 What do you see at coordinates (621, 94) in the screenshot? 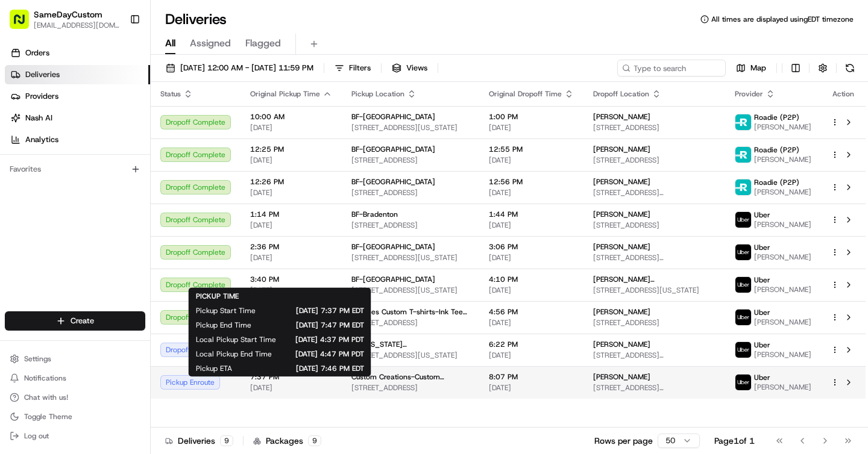
I see `span: Dropoff Location` at bounding box center [621, 94].